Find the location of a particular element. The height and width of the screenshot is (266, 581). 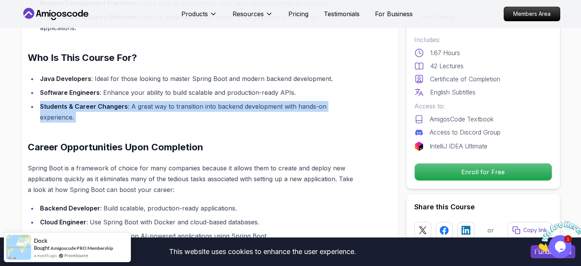

li: : Use Spring Boot with Docker and cloud-based databases. is located at coordinates (196, 222).